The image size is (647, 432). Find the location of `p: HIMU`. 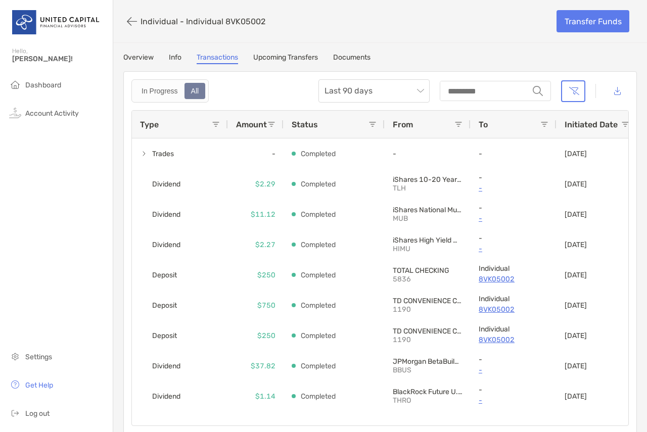

p: HIMU is located at coordinates (428, 249).